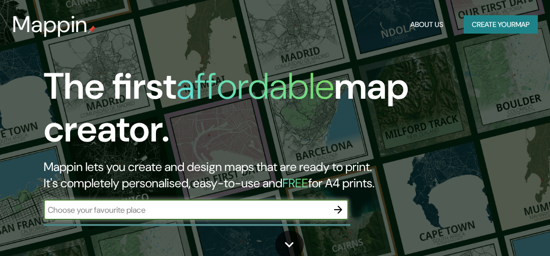 The height and width of the screenshot is (256, 550). Describe the element at coordinates (50, 24) in the screenshot. I see `h3: Mappin` at that location.